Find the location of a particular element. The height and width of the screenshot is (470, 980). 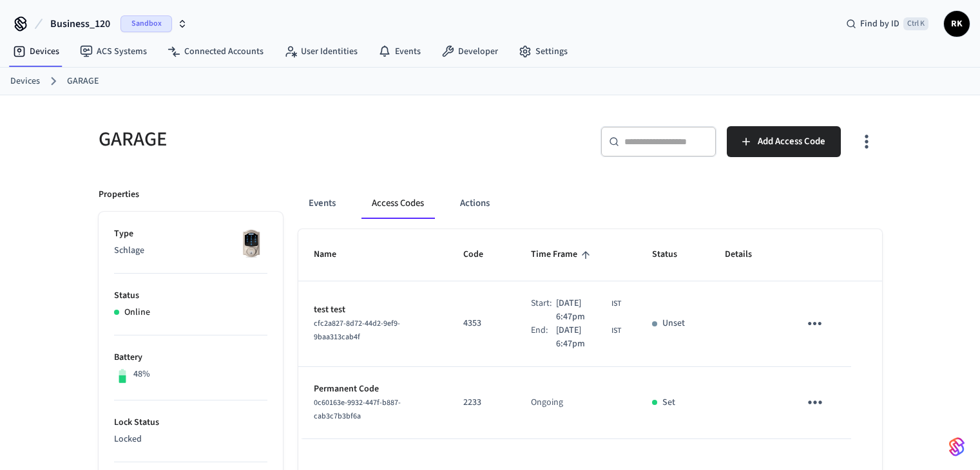

td: Ongoing is located at coordinates (576, 403).